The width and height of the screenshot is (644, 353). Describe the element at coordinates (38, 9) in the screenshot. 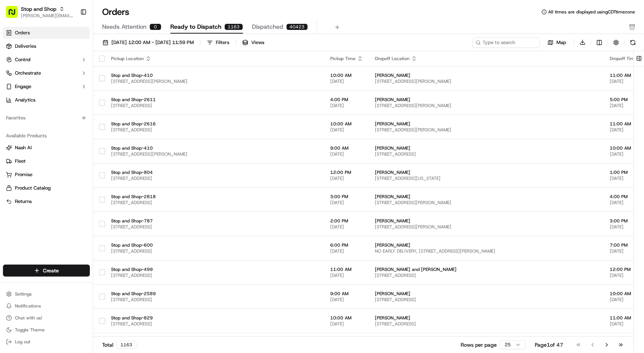

I see `span: Stop and Shop` at that location.